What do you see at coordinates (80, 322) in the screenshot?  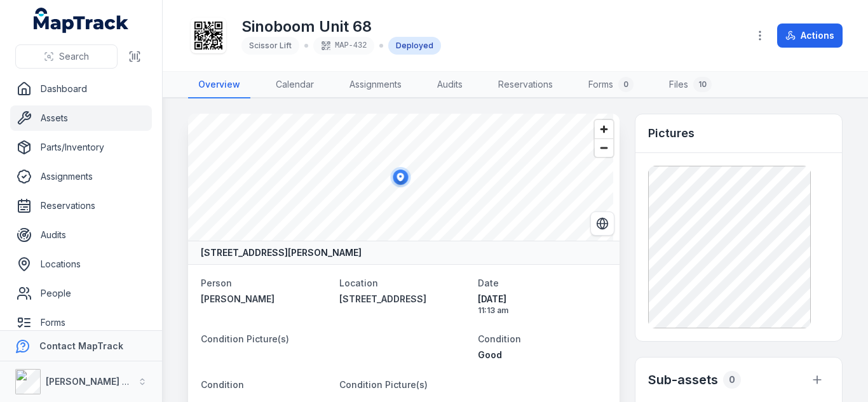 I see `a: Forms` at bounding box center [80, 322].